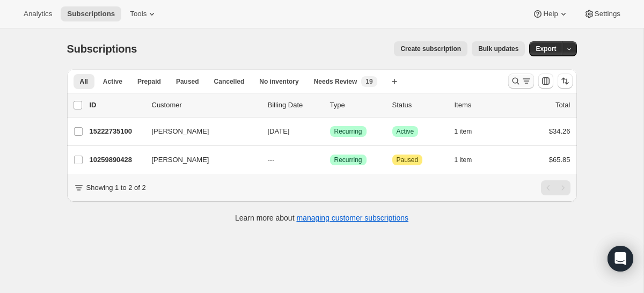 The height and width of the screenshot is (293, 644). Describe the element at coordinates (431, 49) in the screenshot. I see `span: Create subscription` at that location.